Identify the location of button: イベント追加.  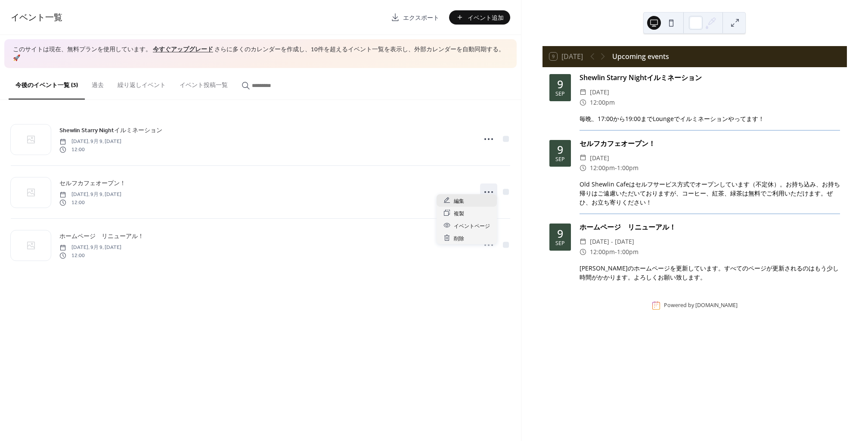
(480, 17).